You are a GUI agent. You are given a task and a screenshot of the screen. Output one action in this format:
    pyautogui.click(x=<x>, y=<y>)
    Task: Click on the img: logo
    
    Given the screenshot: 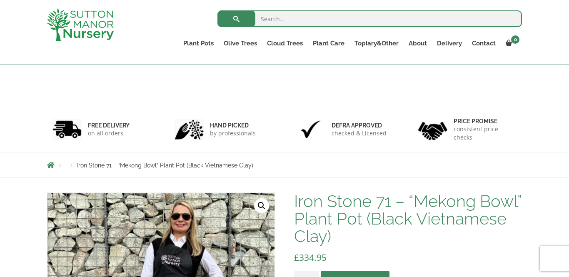 What is the action you would take?
    pyautogui.click(x=80, y=25)
    